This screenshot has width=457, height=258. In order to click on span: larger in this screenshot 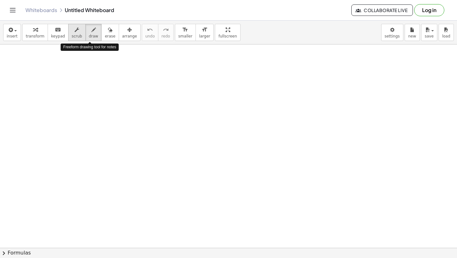, I will do `click(205, 36)`.